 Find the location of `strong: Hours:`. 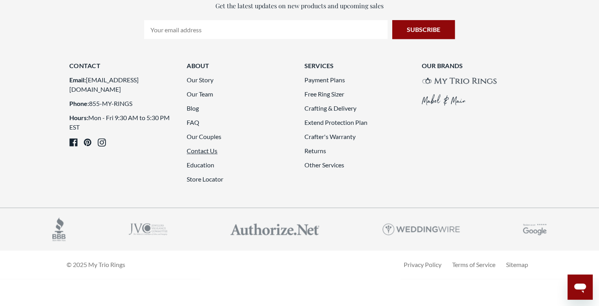

strong: Hours: is located at coordinates (79, 117).